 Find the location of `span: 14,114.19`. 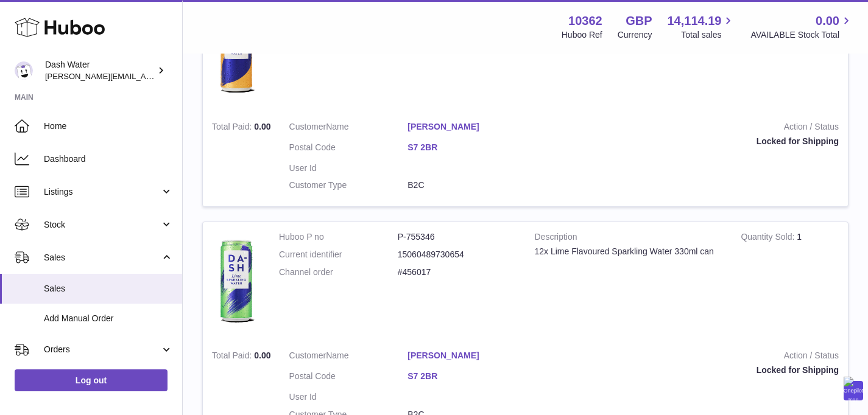

span: 14,114.19 is located at coordinates (694, 20).